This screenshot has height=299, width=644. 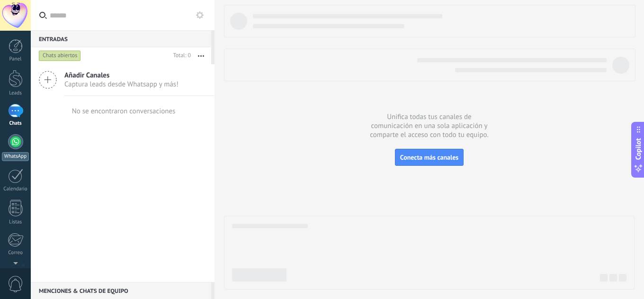 What do you see at coordinates (16, 253) in the screenshot?
I see `div: Correo` at bounding box center [16, 253].